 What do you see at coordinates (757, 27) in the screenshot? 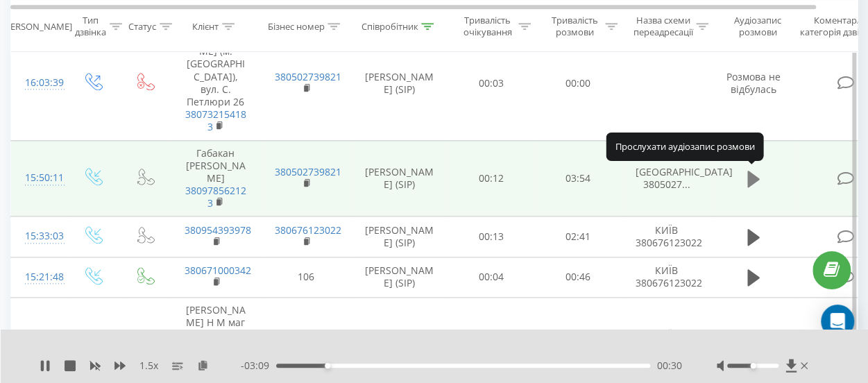
I see `div: Аудіозапис розмови` at bounding box center [757, 27].